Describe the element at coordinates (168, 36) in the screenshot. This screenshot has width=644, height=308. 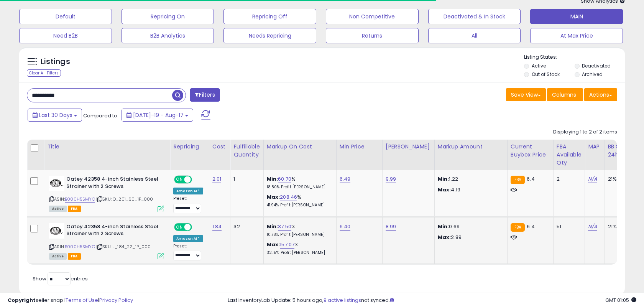
I see `button: B2B Analytics` at that location.